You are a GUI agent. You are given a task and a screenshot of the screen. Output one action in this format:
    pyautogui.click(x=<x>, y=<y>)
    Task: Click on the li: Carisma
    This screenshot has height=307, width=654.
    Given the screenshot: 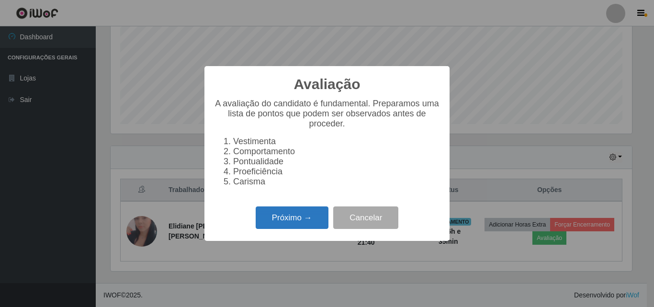 What is the action you would take?
    pyautogui.click(x=337, y=181)
    